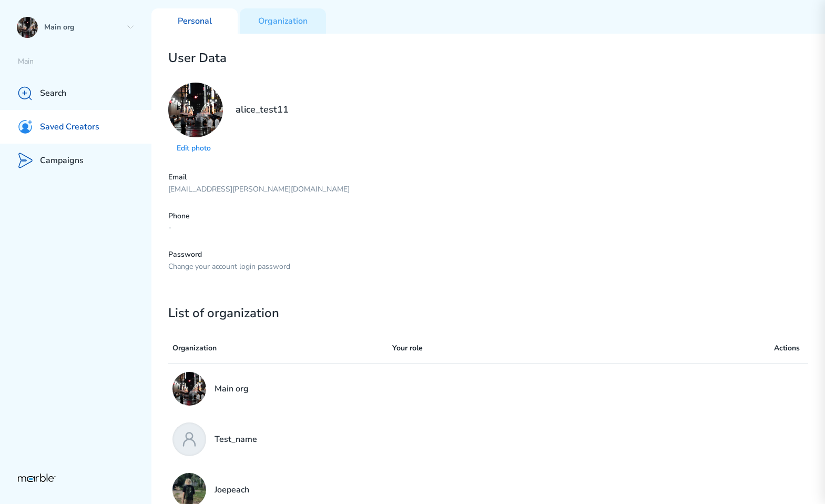 The height and width of the screenshot is (504, 825). What do you see at coordinates (488, 216) in the screenshot?
I see `p: Phone` at bounding box center [488, 216].